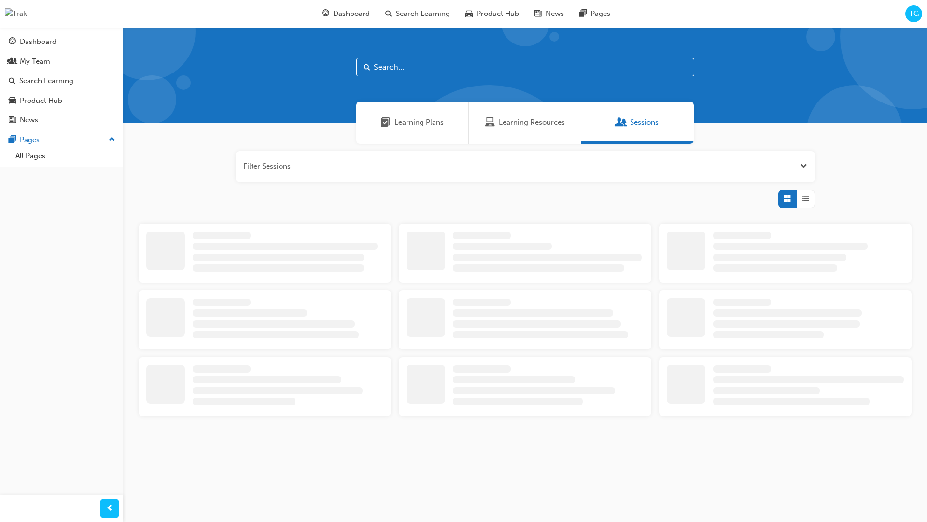  Describe the element at coordinates (29, 120) in the screenshot. I see `div: News` at that location.